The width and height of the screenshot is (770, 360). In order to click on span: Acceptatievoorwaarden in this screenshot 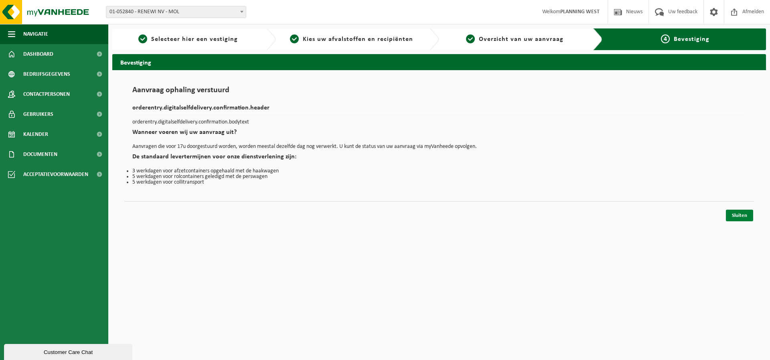, I will do `click(56, 174)`.